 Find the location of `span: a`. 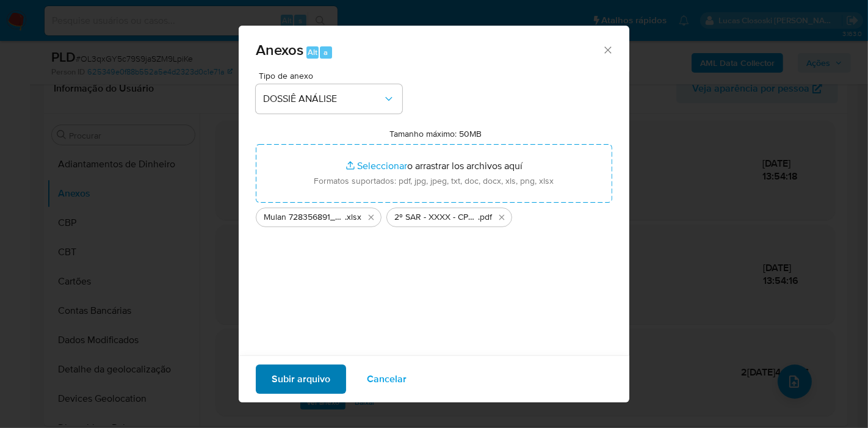

span: a is located at coordinates (326, 52).